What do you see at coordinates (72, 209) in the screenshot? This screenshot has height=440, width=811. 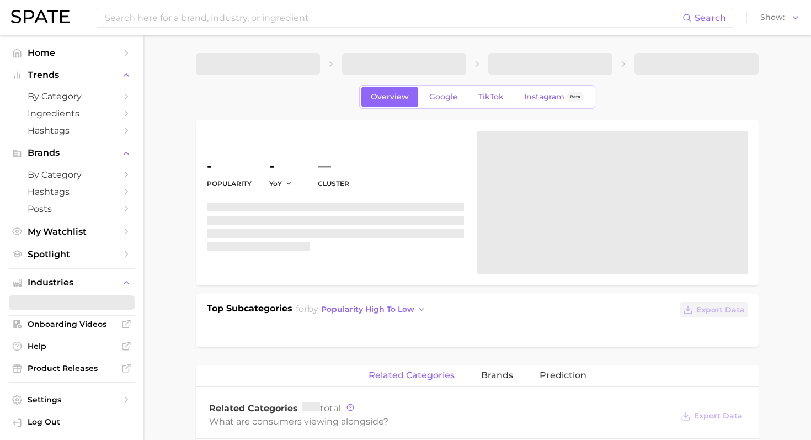 I see `span: Posts` at bounding box center [72, 209].